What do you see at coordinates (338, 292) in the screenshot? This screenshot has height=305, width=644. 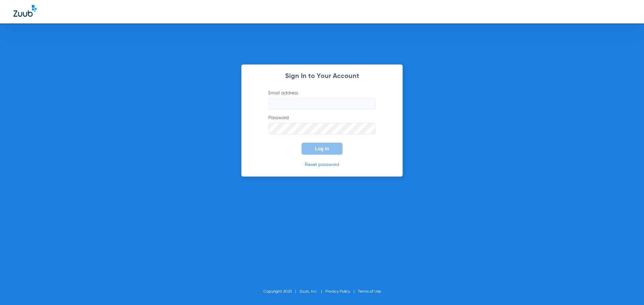 I see `a: Privacy Policy` at bounding box center [338, 292].